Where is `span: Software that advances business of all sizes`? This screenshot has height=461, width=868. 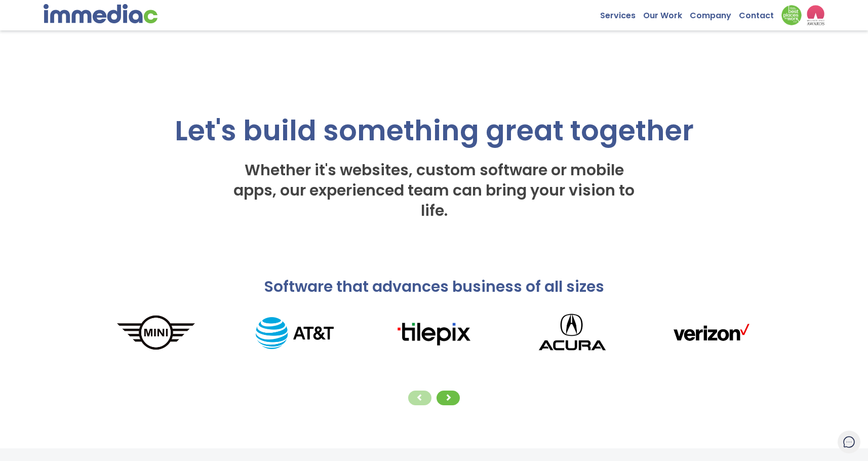
span: Software that advances business of all sizes is located at coordinates (434, 286).